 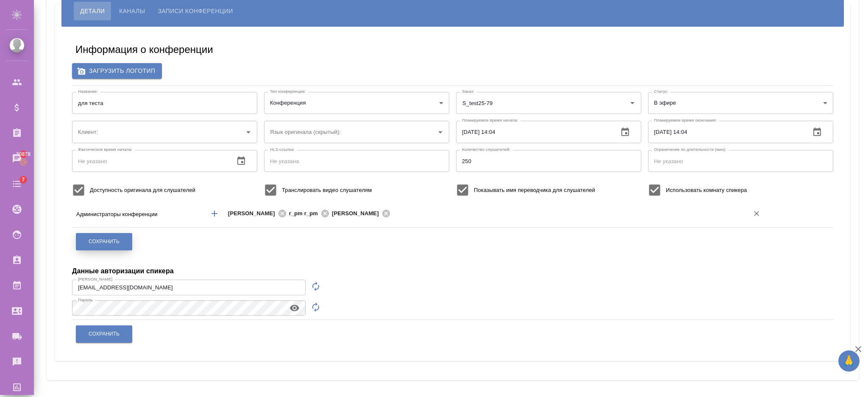 What do you see at coordinates (310, 213) in the screenshot?
I see `div: r_pm r_pm` at bounding box center [310, 213].